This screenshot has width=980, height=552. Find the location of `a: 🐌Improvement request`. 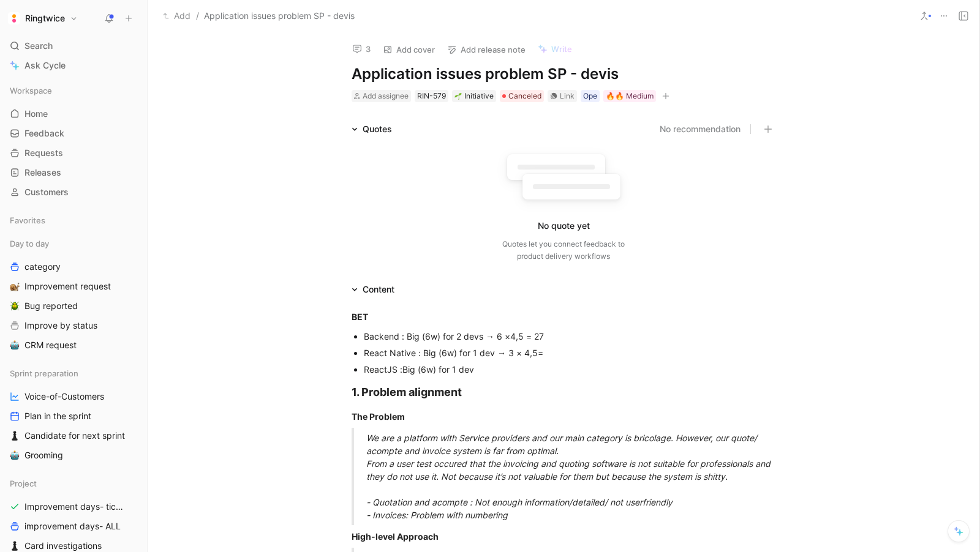

a: 🐌Improvement request is located at coordinates (73, 287).